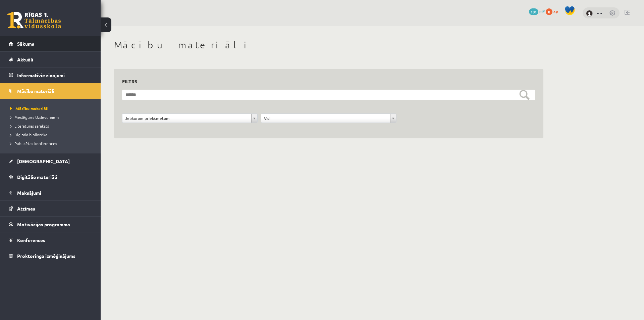 This screenshot has height=320, width=644. What do you see at coordinates (26, 209) in the screenshot?
I see `span: Atzīmes` at bounding box center [26, 209].